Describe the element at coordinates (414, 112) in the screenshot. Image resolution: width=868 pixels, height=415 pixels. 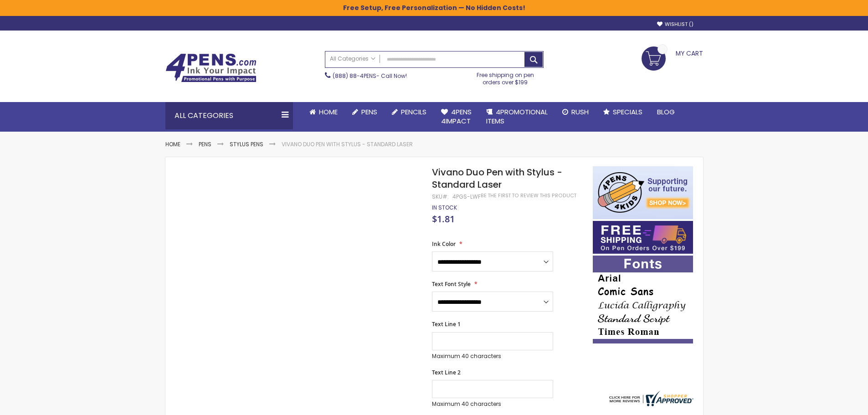
I see `span: Pencils` at that location.